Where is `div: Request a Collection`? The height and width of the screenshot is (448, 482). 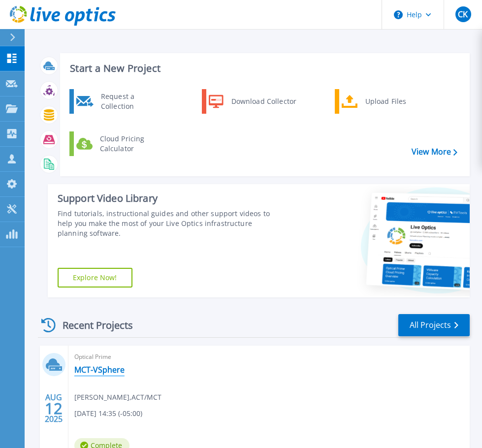 div: Request a Collection is located at coordinates (132, 101).